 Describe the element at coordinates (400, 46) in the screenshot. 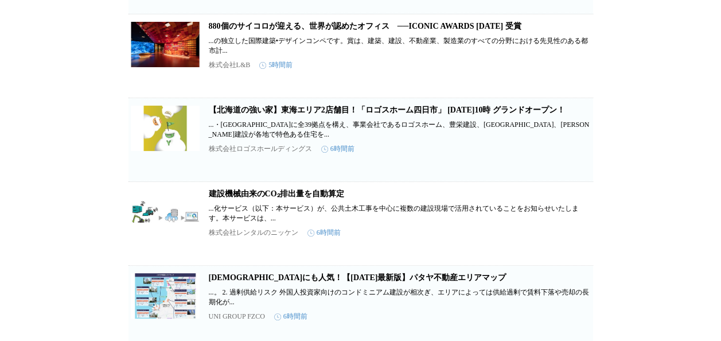

I see `p: ...の独立した国際建築•デザインコンペです。賞は、建築、建設、不動産業、製造業のすべての分野における先見性のある都市計...` at that location.